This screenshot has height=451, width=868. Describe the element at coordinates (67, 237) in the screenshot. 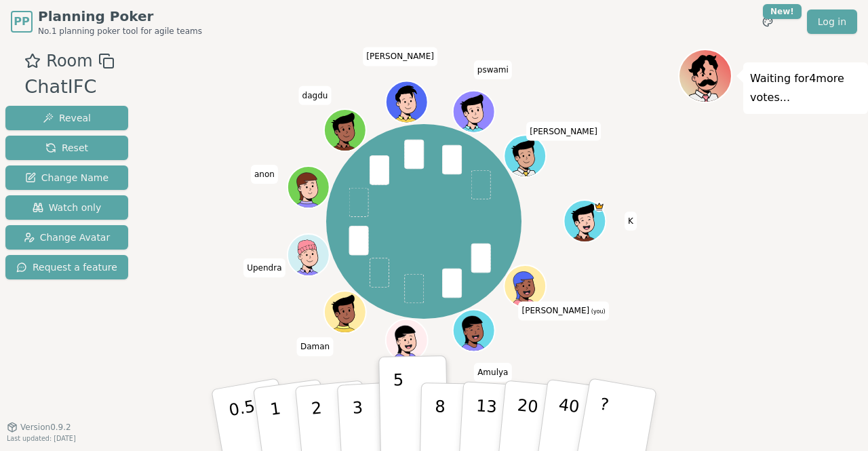

I see `span: Change Avatar` at that location.